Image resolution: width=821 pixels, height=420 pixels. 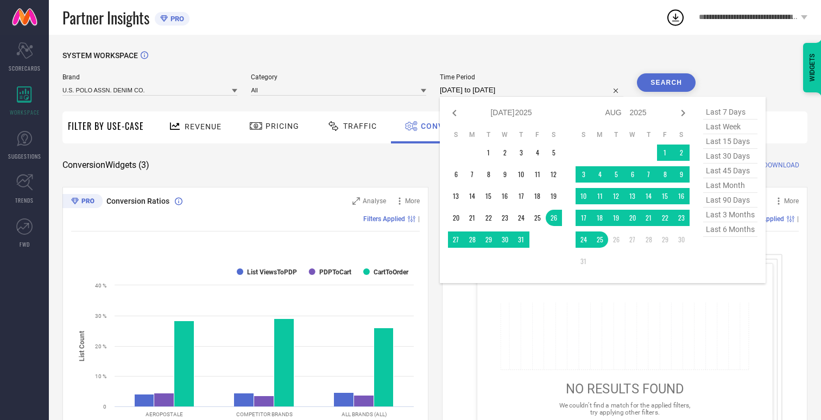 I want to click on td: Tue Jul 22 2025, so click(x=489, y=218).